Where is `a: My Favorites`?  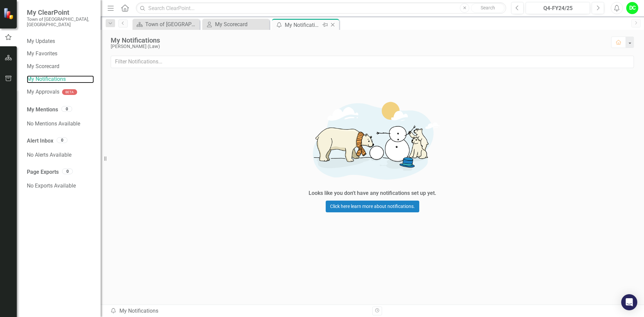 a: My Favorites is located at coordinates (60, 53).